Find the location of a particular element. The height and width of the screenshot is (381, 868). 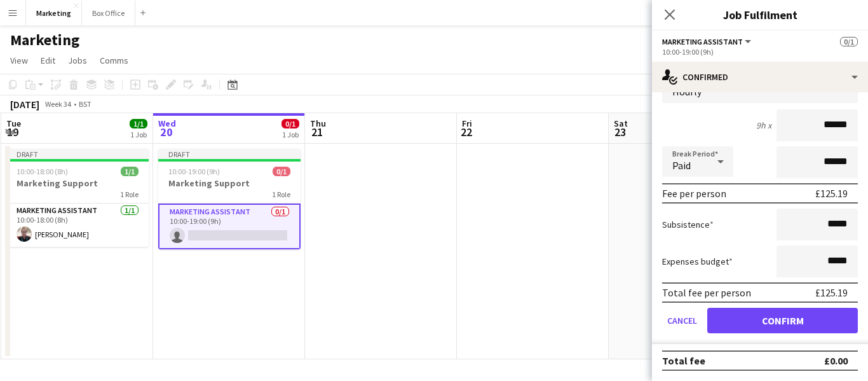

div: Confirmed is located at coordinates (760, 77).